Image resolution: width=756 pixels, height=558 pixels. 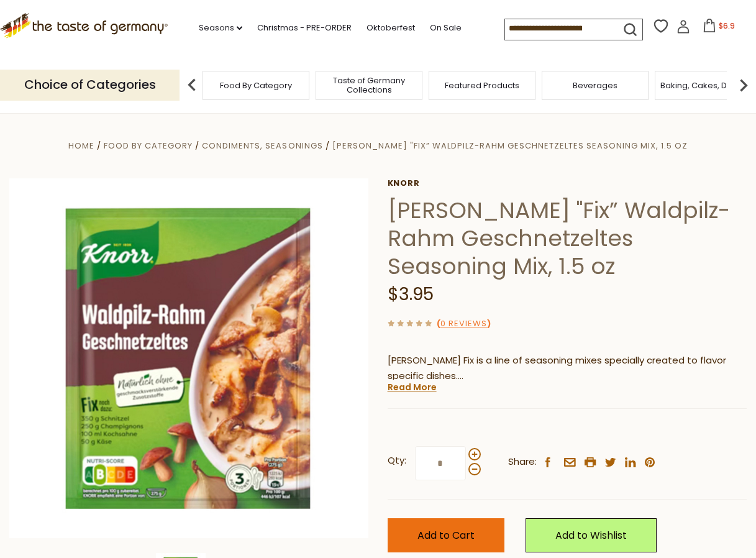 What do you see at coordinates (463, 324) in the screenshot?
I see `a: 0 Reviews` at bounding box center [463, 324].